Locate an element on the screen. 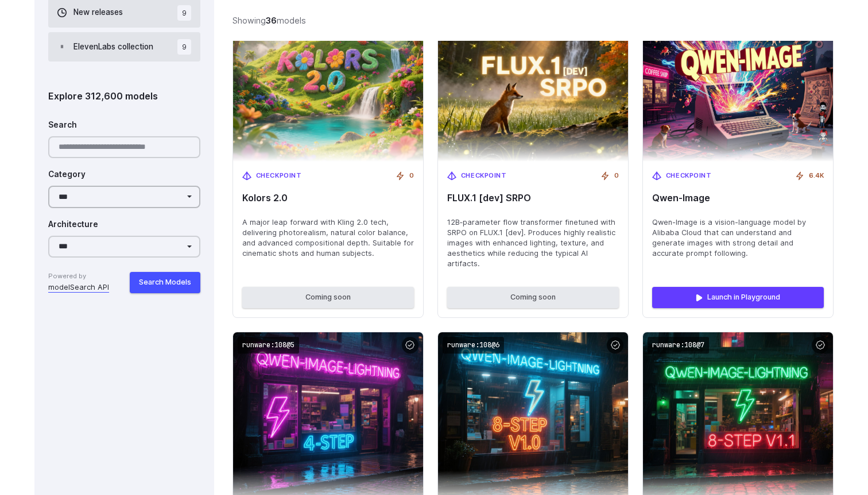 The height and width of the screenshot is (495, 868). code: runware:108@6 is located at coordinates (473, 345).